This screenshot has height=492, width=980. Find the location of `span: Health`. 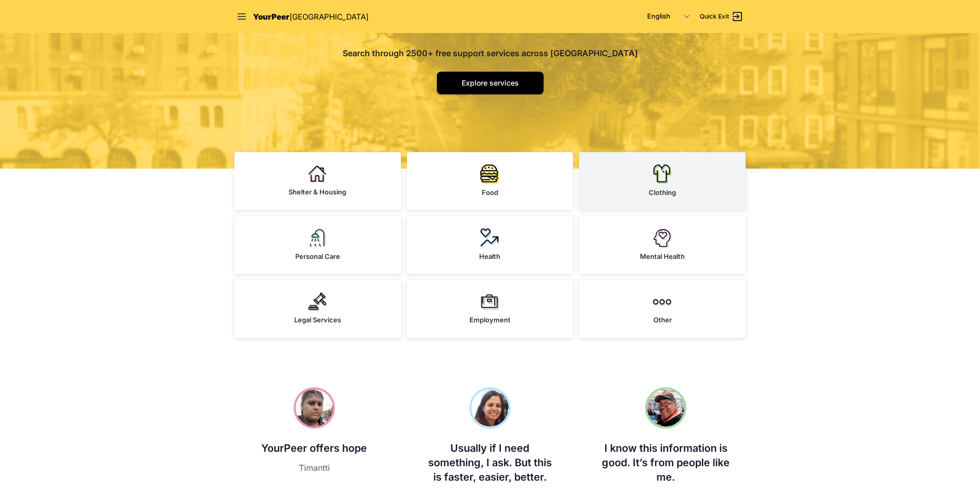

span: Health is located at coordinates (490, 256).